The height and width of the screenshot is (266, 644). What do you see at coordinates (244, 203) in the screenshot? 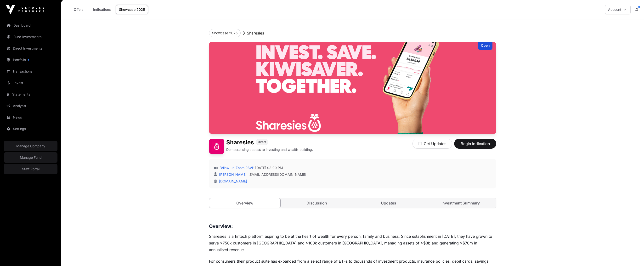
I see `a: Overview` at bounding box center [244, 203].